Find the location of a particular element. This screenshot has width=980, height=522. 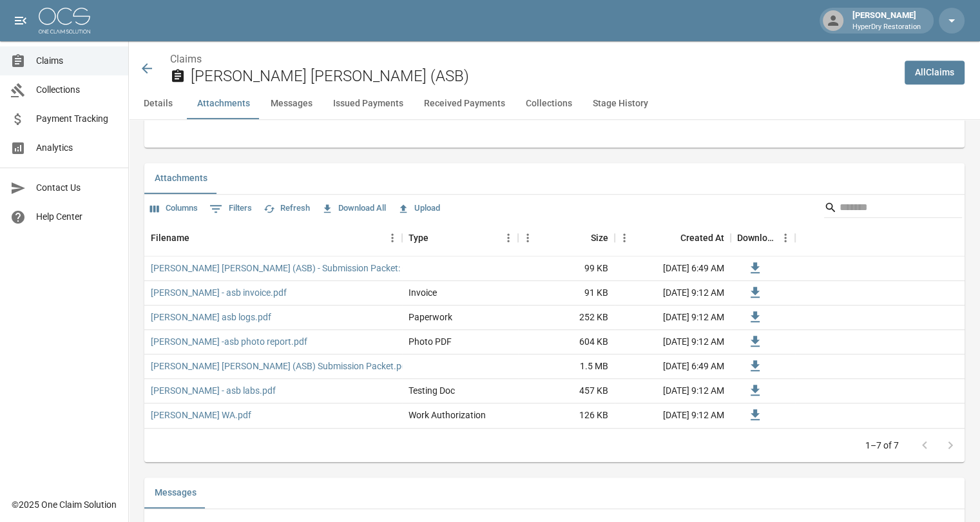

div: 99 KB is located at coordinates (567, 269).